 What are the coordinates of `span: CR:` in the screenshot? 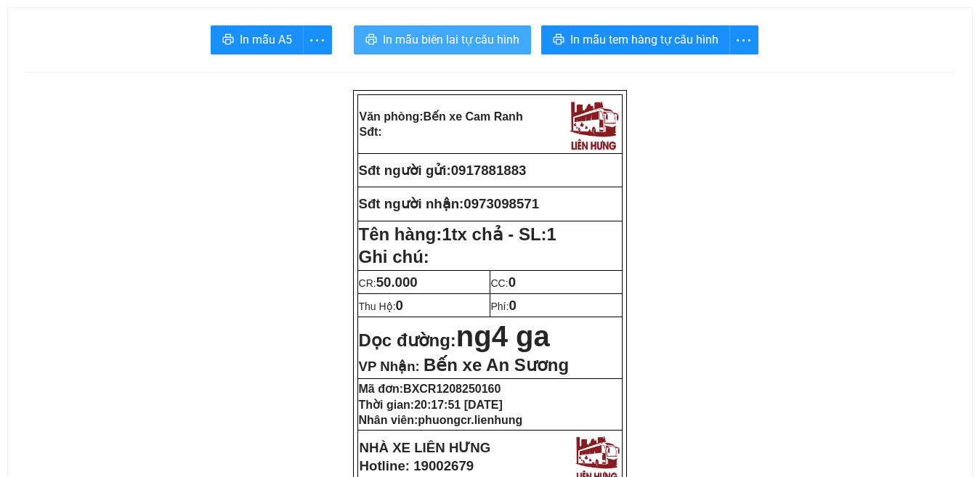 It's located at (388, 283).